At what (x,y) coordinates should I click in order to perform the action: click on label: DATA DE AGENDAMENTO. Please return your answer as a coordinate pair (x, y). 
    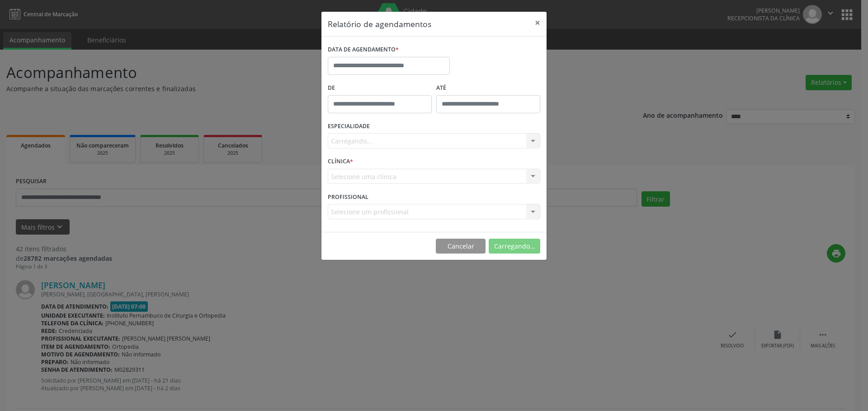
    Looking at the image, I should click on (363, 50).